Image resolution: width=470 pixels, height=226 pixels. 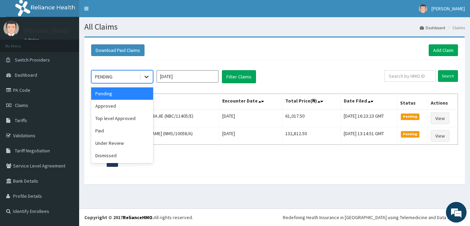 What do you see at coordinates (187, 76) in the screenshot?
I see `input: Select Month and Year` at bounding box center [187, 76].